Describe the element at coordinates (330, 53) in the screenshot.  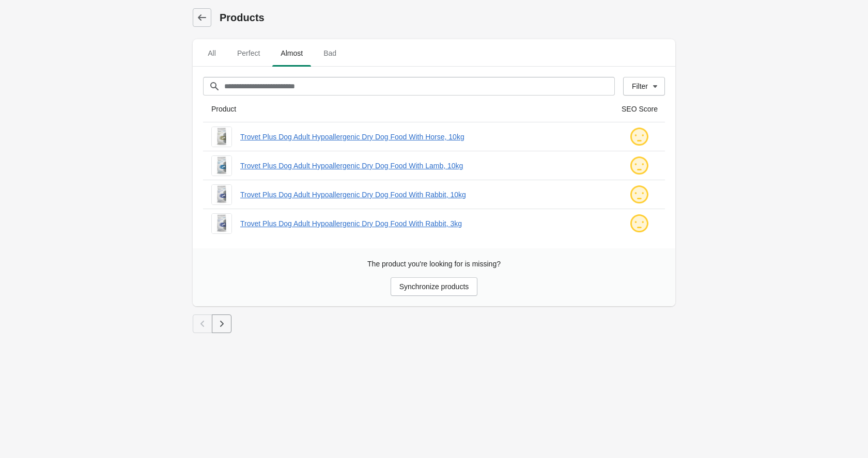
I see `button: Bad` at that location.